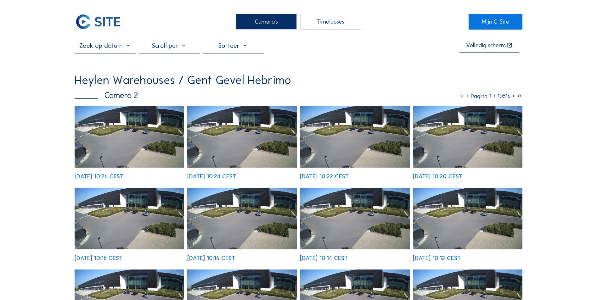 The width and height of the screenshot is (597, 300). Describe the element at coordinates (468, 137) in the screenshot. I see `img: image_52488786` at that location.